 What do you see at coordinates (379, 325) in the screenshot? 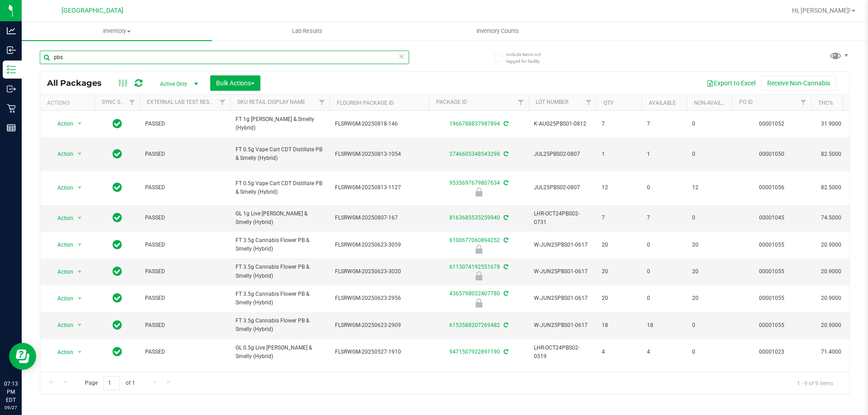
I see `span: FLSRWGM-20250623-2909` at bounding box center [379, 325].